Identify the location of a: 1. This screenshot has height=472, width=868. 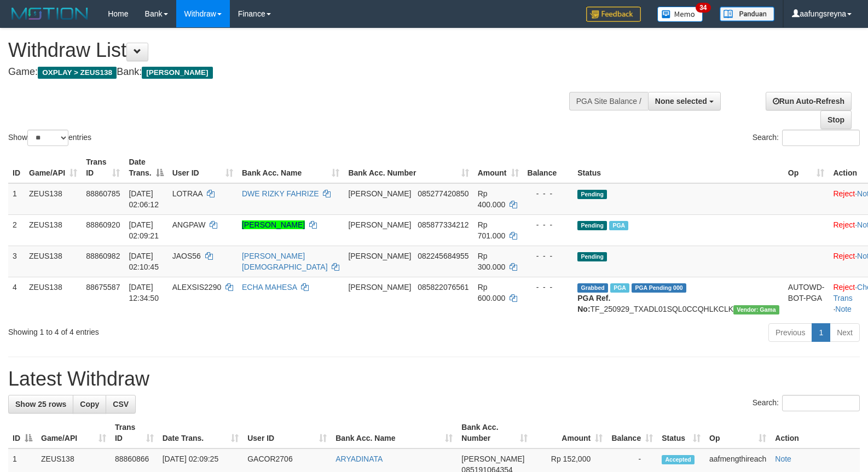
(821, 332).